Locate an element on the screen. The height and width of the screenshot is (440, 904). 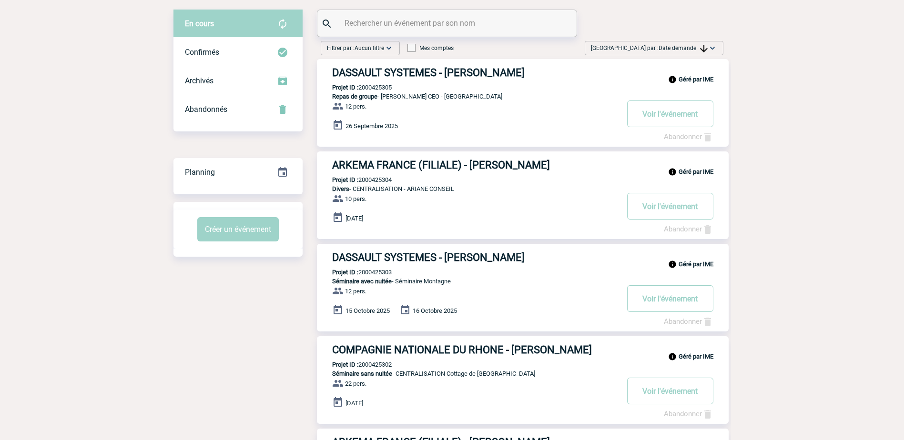
label: Mes comptes is located at coordinates (430, 48).